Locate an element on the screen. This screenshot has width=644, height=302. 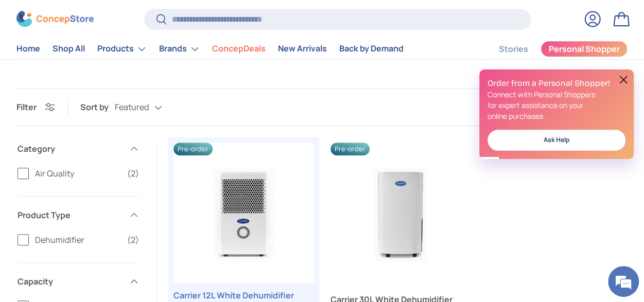
a: New Arrivals is located at coordinates (302, 49).